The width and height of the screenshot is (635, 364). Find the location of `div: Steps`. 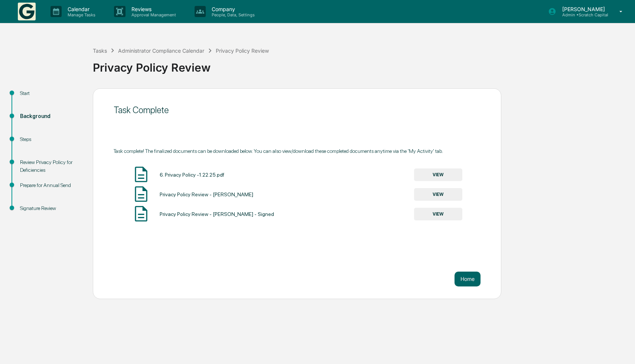

div: Steps is located at coordinates (50, 139).